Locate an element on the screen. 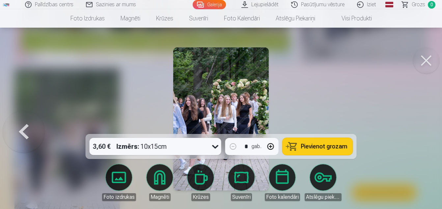 This screenshot has height=209, width=442. div: 3,60 € is located at coordinates (102, 147).